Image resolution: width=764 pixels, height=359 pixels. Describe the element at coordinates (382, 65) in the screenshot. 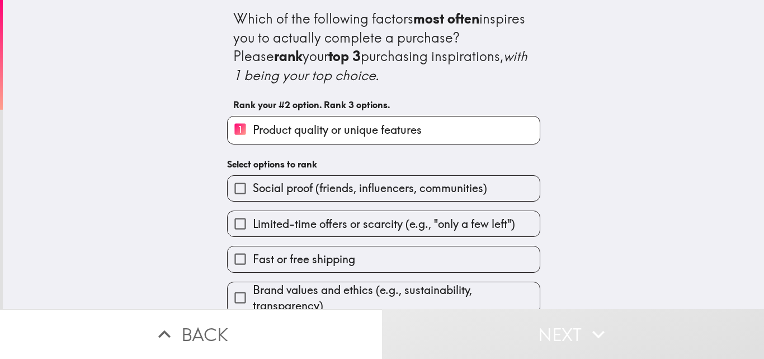

I see `i: with 1 being your top choice.` at that location.